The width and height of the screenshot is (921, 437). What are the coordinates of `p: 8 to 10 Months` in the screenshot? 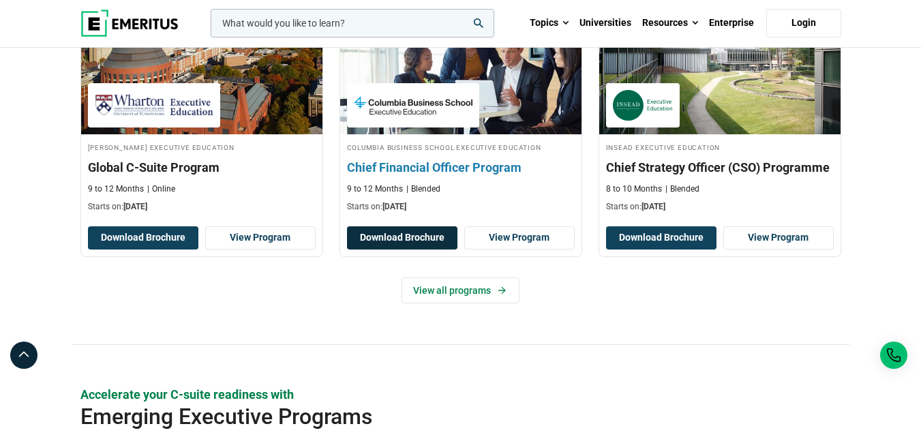 It's located at (634, 189).